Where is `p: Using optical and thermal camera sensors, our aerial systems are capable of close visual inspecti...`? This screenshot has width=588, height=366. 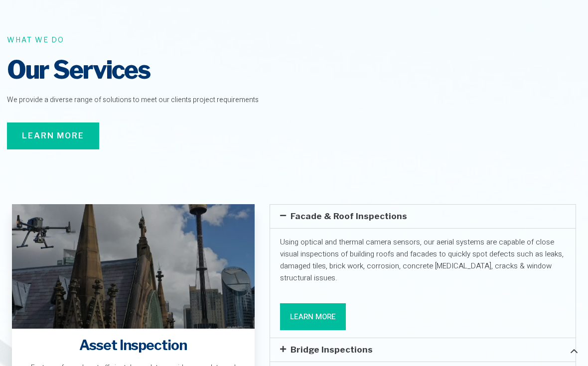 p: Using optical and thermal camera sensors, our aerial systems are capable of close visual inspecti... is located at coordinates (423, 260).